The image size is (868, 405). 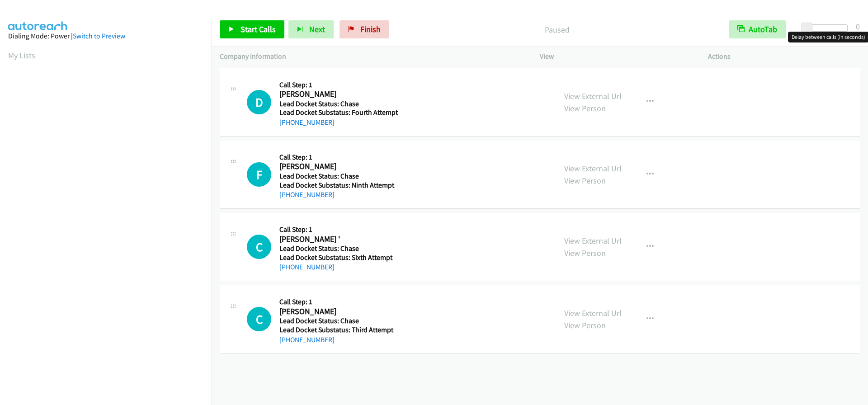 What do you see at coordinates (259, 174) in the screenshot?
I see `h1: F` at bounding box center [259, 174].